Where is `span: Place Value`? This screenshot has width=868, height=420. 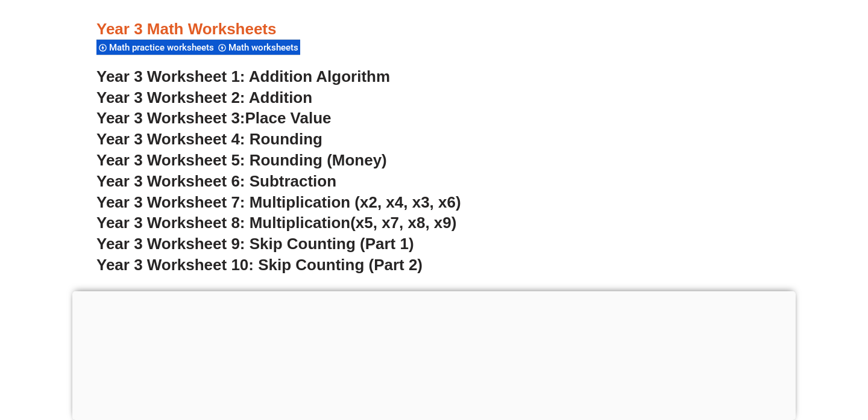
span: Place Value is located at coordinates (288, 118).